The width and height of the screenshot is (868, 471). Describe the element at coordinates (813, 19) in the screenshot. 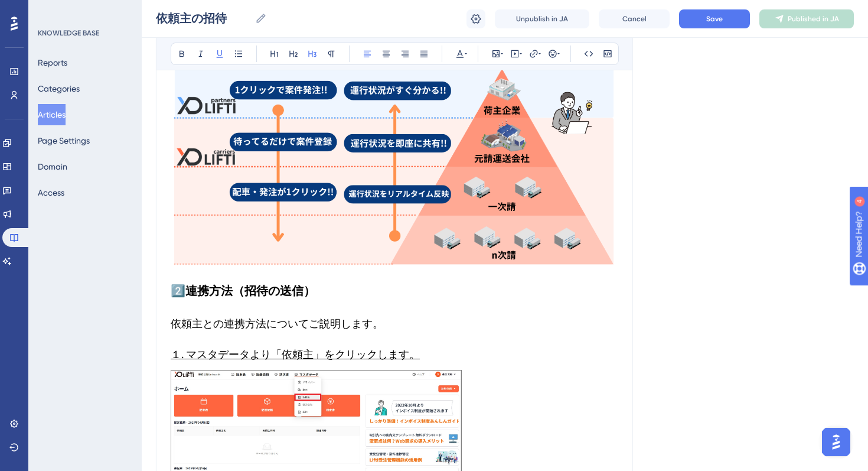

I see `span: Published in JA` at that location.